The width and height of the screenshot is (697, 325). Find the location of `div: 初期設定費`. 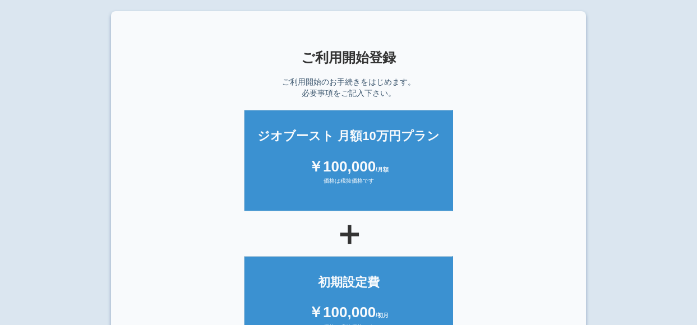

div: 初期設定費 is located at coordinates (349, 282).